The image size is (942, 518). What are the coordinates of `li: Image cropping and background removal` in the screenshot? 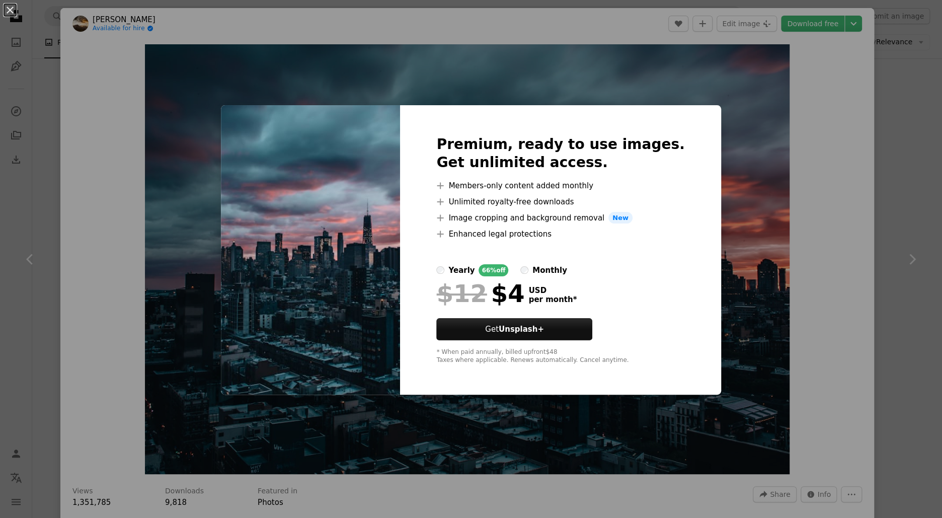 It's located at (560, 218).